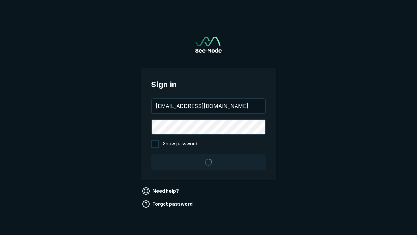 This screenshot has width=417, height=235. I want to click on input: your@email.com, so click(209, 106).